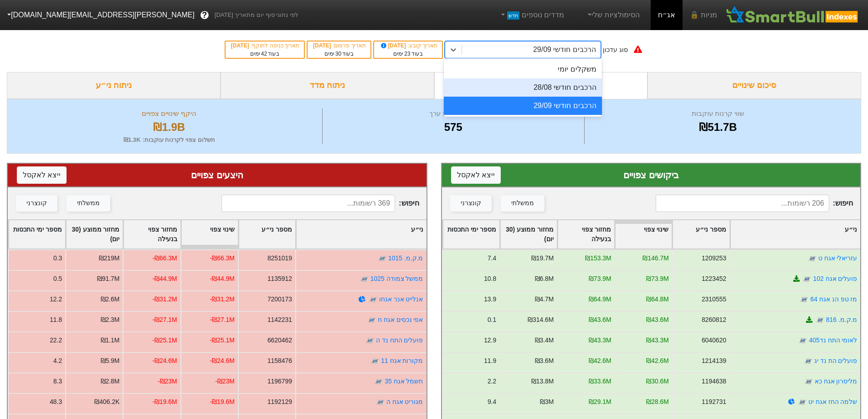  I want to click on div: 11.8, so click(56, 319).